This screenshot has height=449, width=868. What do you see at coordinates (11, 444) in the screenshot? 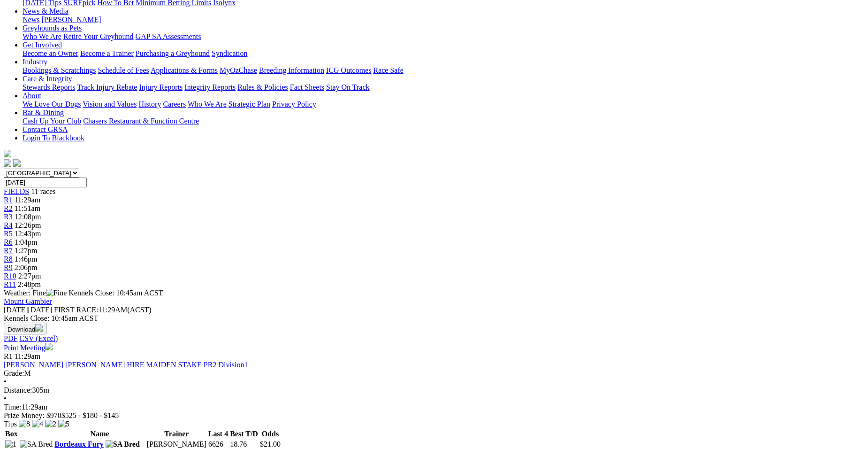
I see `img: 1` at bounding box center [11, 444].